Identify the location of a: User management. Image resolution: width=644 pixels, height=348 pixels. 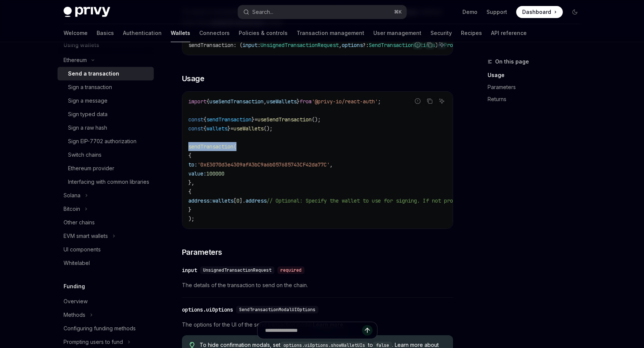
(397, 33).